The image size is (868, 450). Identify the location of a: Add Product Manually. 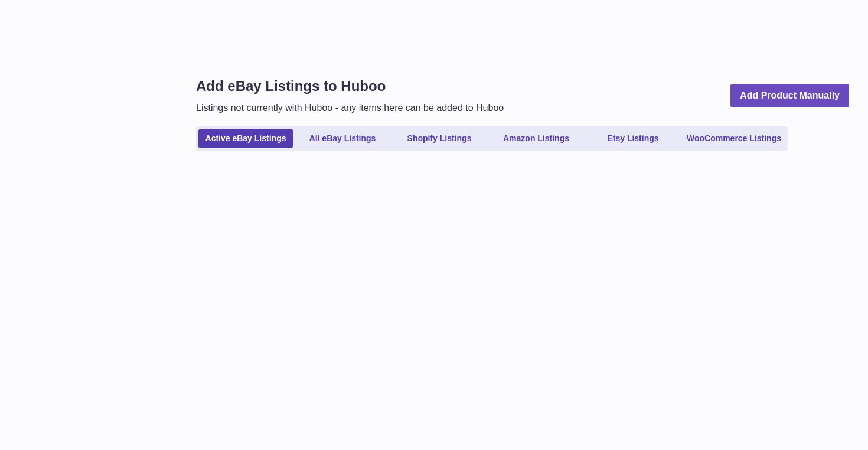
(789, 95).